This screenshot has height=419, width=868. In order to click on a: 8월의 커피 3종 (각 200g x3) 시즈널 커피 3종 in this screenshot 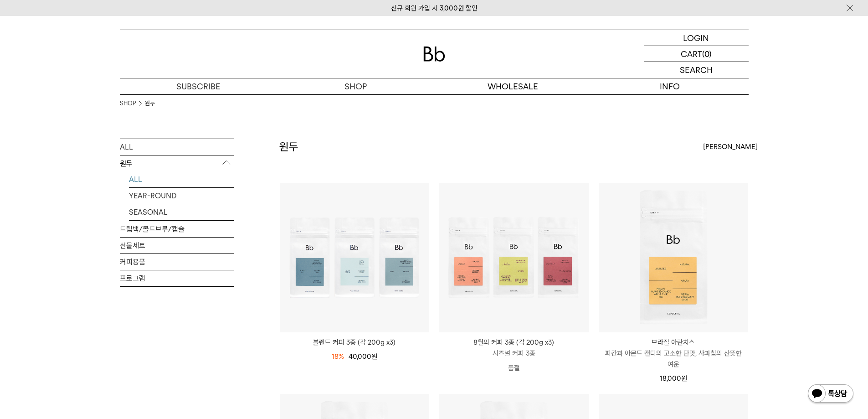, I will do `click(514, 348)`.